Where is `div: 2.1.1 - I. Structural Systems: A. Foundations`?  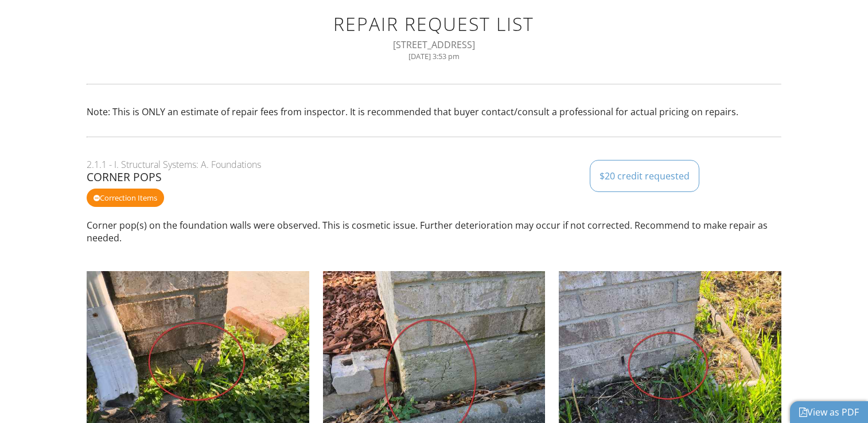
div: 2.1.1 - I. Structural Systems: A. Foundations is located at coordinates (434, 164).